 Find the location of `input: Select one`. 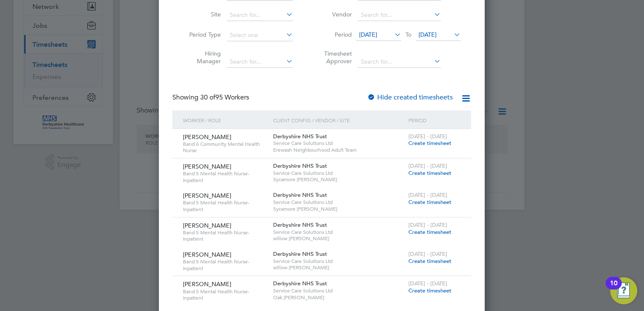

input: Select one is located at coordinates (259, 36).